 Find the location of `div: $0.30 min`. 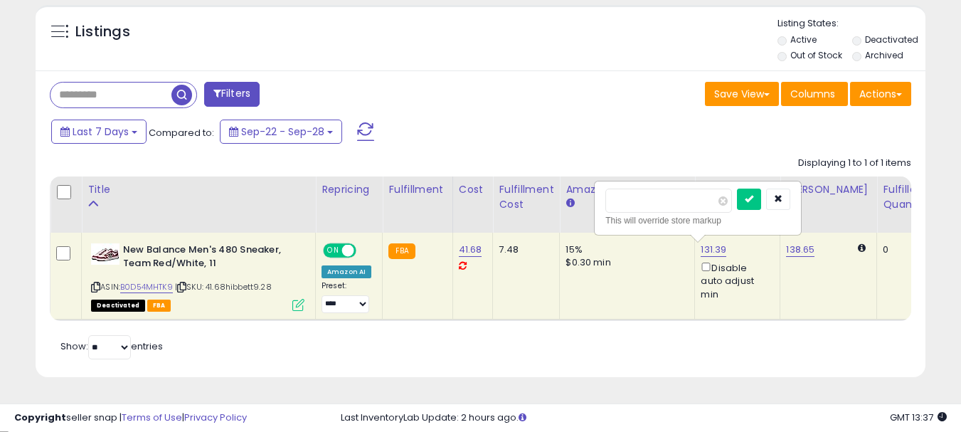

div: $0.30 min is located at coordinates (624, 262).